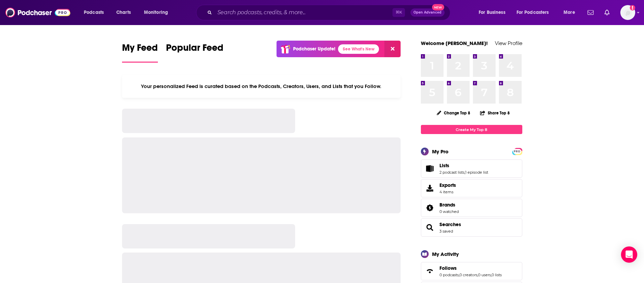 The width and height of the screenshot is (644, 283). I want to click on button: Change Top 8, so click(454, 113).